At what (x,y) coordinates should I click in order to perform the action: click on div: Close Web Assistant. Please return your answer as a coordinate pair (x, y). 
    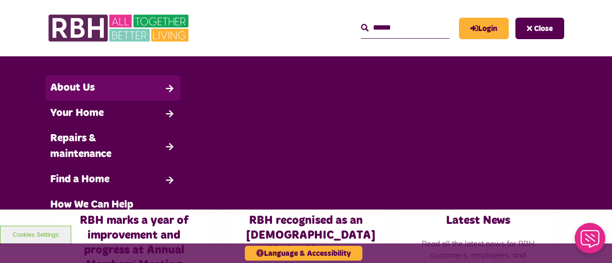
    Looking at the image, I should click on (21, 18).